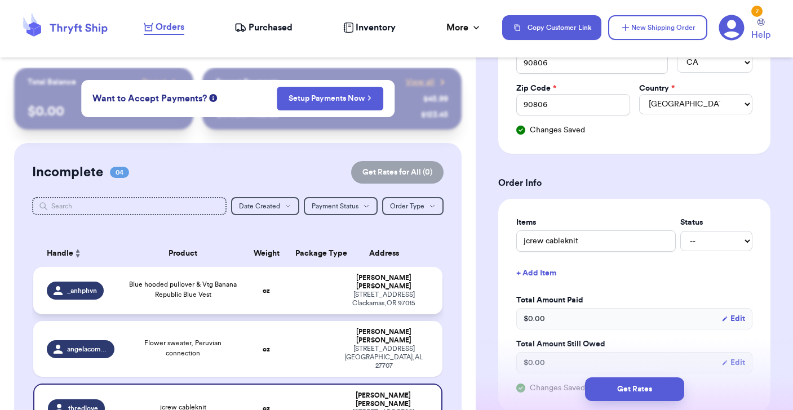 Image resolution: width=793 pixels, height=410 pixels. Describe the element at coordinates (407, 206) in the screenshot. I see `span: Order Type` at that location.